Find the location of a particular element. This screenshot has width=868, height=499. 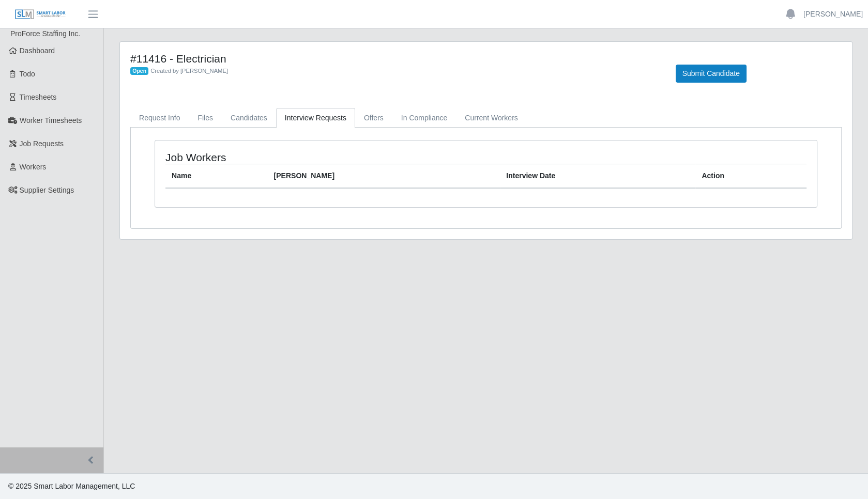

span: Timesheets is located at coordinates (39, 97).